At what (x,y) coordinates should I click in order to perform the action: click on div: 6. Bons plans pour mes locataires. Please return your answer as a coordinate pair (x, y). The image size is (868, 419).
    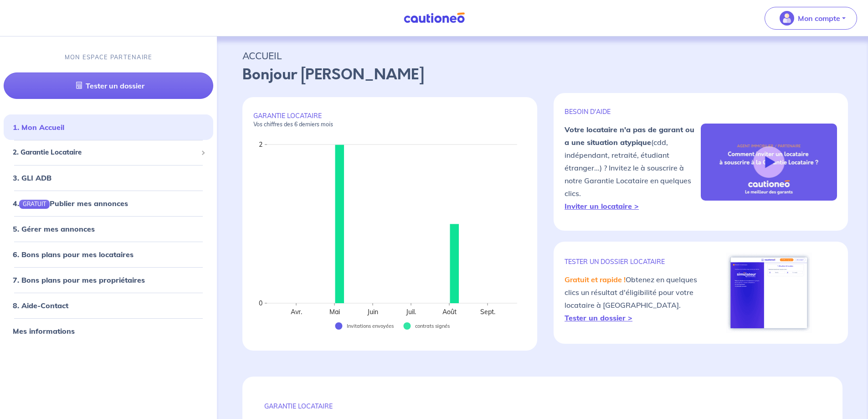
    Looking at the image, I should click on (108, 254).